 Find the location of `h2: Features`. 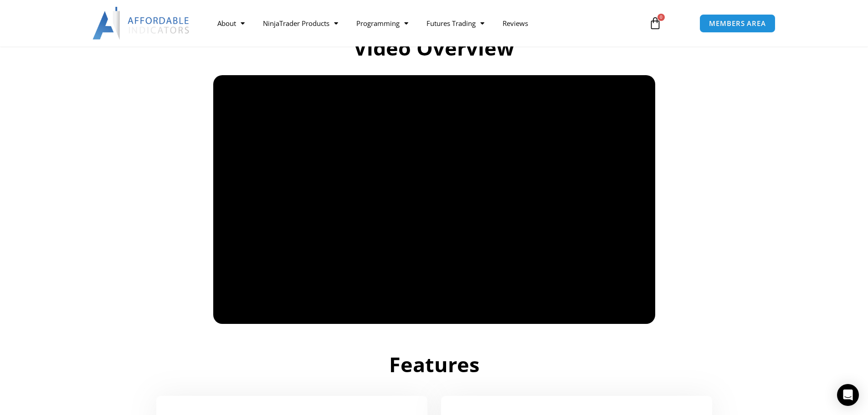

h2: Features is located at coordinates (434, 365).